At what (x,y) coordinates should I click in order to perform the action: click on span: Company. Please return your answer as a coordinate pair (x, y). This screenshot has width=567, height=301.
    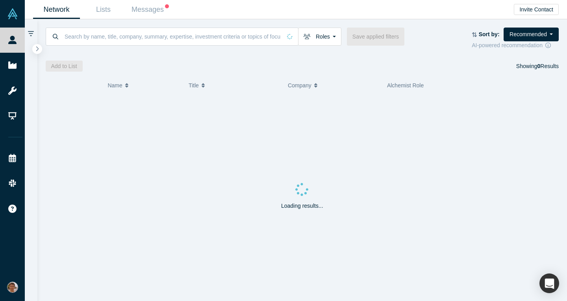
    Looking at the image, I should click on (300, 85).